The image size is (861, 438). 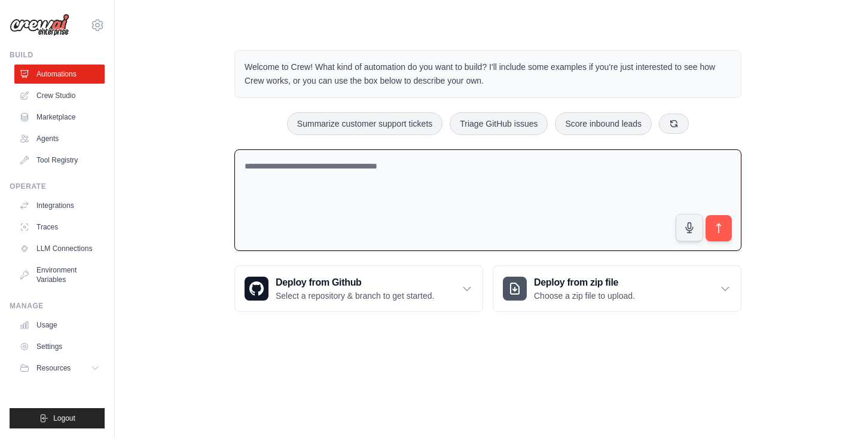 What do you see at coordinates (59, 160) in the screenshot?
I see `a: Tool Registry` at bounding box center [59, 160].